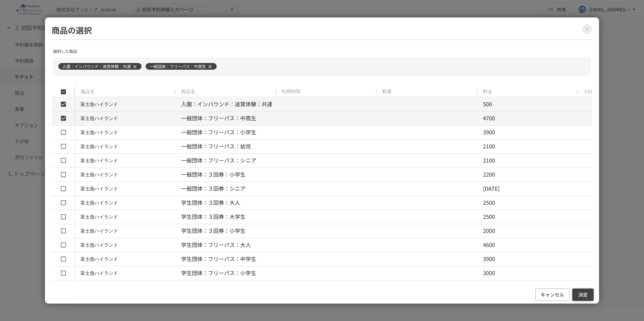 The width and height of the screenshot is (644, 321). Describe the element at coordinates (583, 295) in the screenshot. I see `button: 決定` at that location.